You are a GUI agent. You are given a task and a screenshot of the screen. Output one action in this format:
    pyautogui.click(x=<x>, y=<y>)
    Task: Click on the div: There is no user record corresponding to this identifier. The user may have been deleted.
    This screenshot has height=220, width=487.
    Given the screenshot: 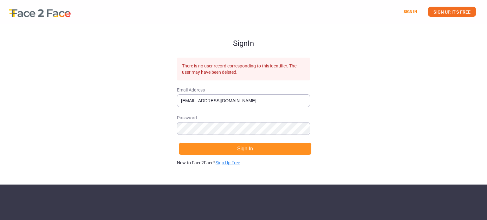 What is the action you would take?
    pyautogui.click(x=244, y=69)
    